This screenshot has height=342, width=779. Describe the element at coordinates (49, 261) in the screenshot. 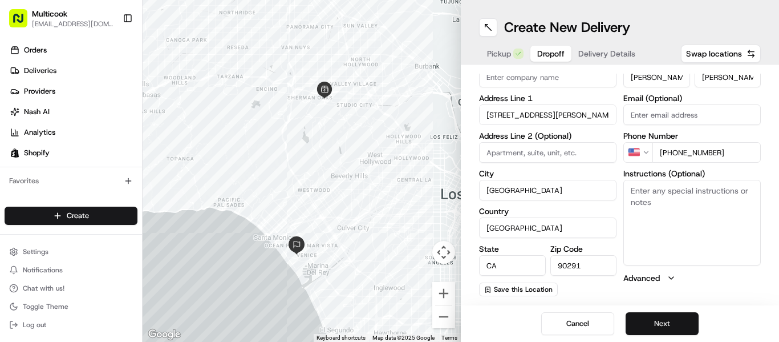

I see `a: 📗Knowledge Base` at that location.